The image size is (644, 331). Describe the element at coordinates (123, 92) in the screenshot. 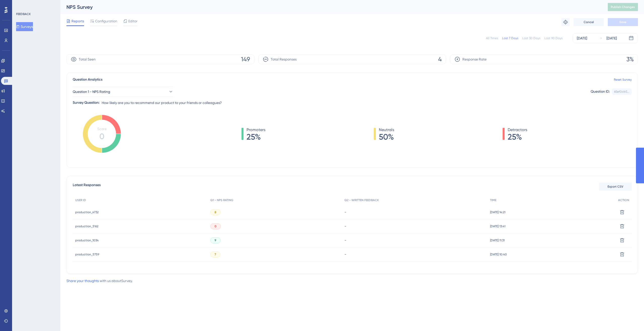

I see `button: Question 1 - NPS Rating` at that location.